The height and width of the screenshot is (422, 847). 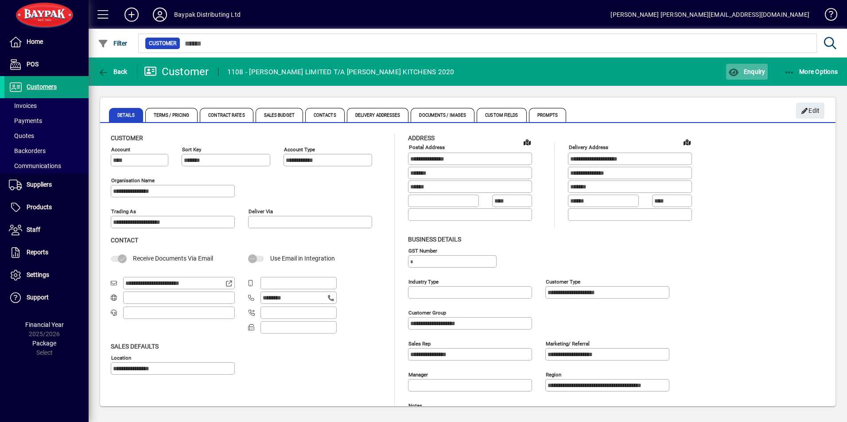 I want to click on mat-label: Deliver via, so click(x=260, y=212).